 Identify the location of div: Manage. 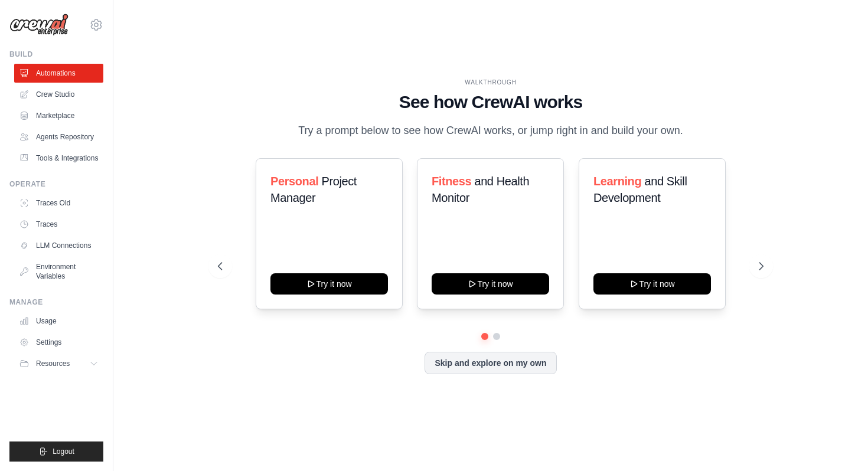
(56, 303).